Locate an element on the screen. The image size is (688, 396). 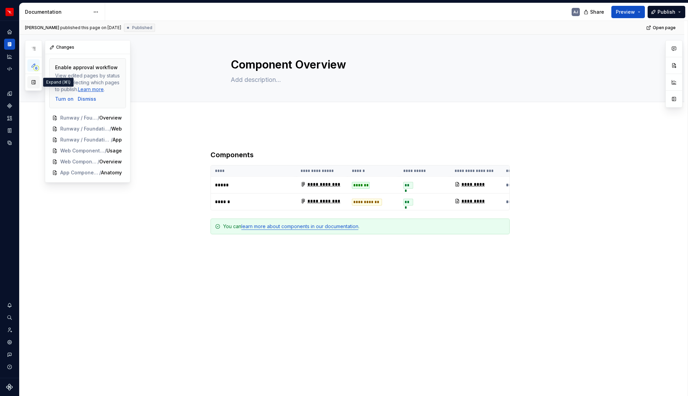
button: Preview is located at coordinates (628, 12).